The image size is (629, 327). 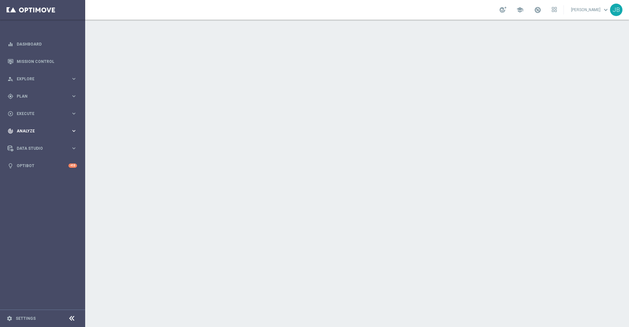 What do you see at coordinates (47, 44) in the screenshot?
I see `a: Dashboard` at bounding box center [47, 44].